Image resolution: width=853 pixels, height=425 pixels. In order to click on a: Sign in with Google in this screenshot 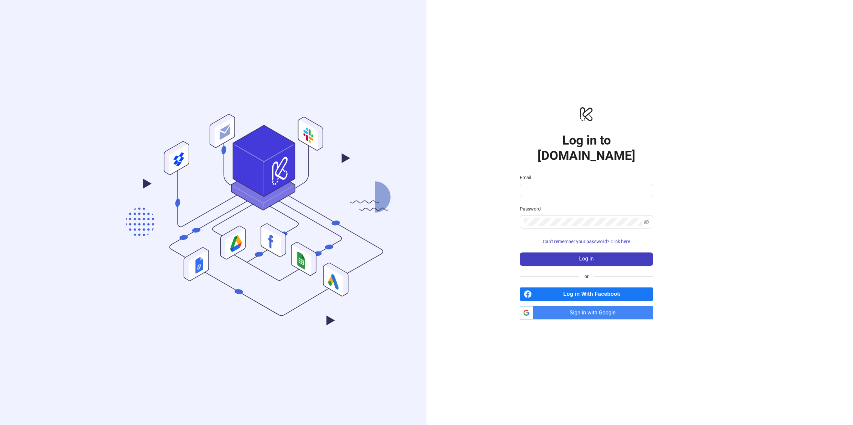, I will do `click(586, 313)`.